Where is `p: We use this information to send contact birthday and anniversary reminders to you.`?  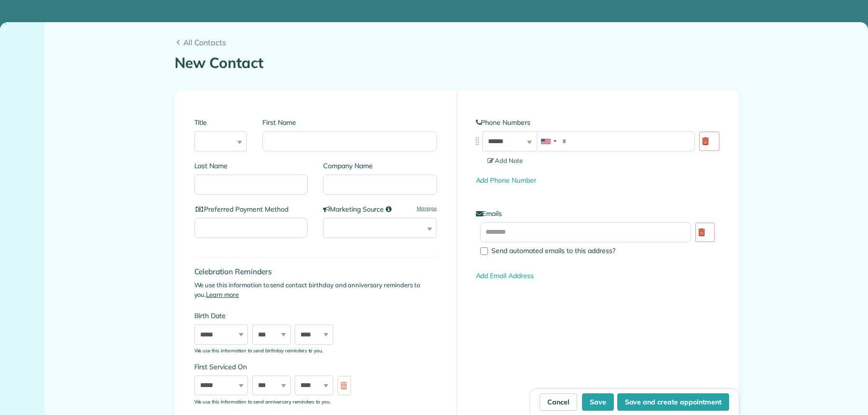 p: We use this information to send contact birthday and anniversary reminders to you. is located at coordinates (315, 290).